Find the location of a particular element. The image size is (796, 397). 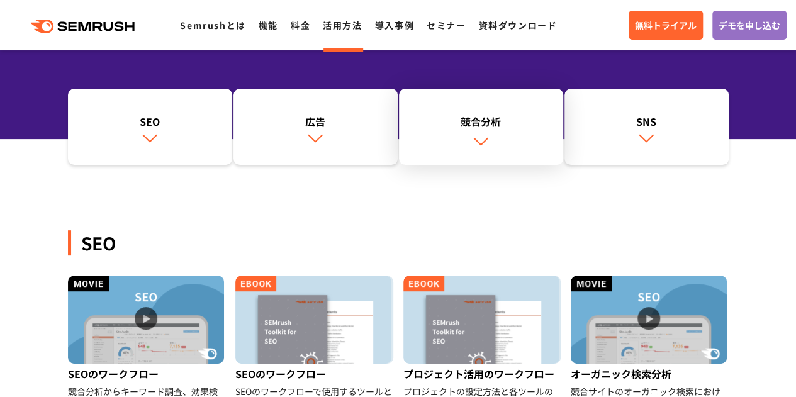

div: 広告 is located at coordinates (315, 121).